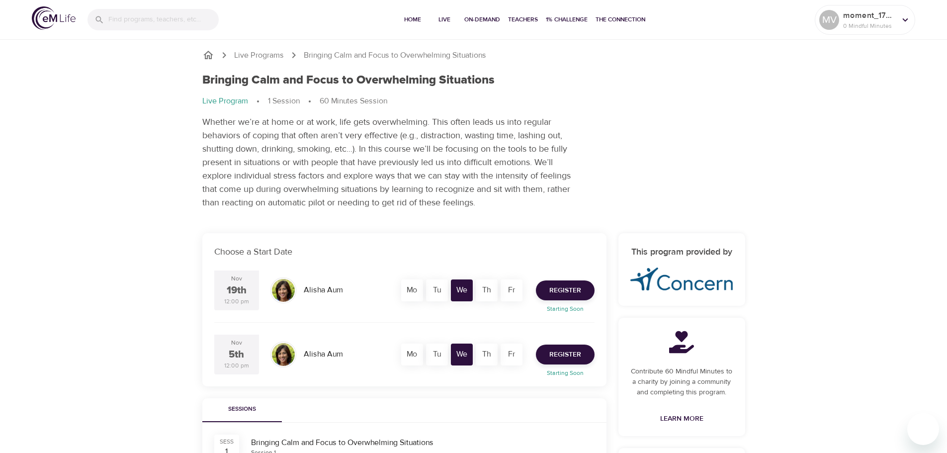 The image size is (947, 453). Describe the element at coordinates (236, 355) in the screenshot. I see `div: 5th` at that location.